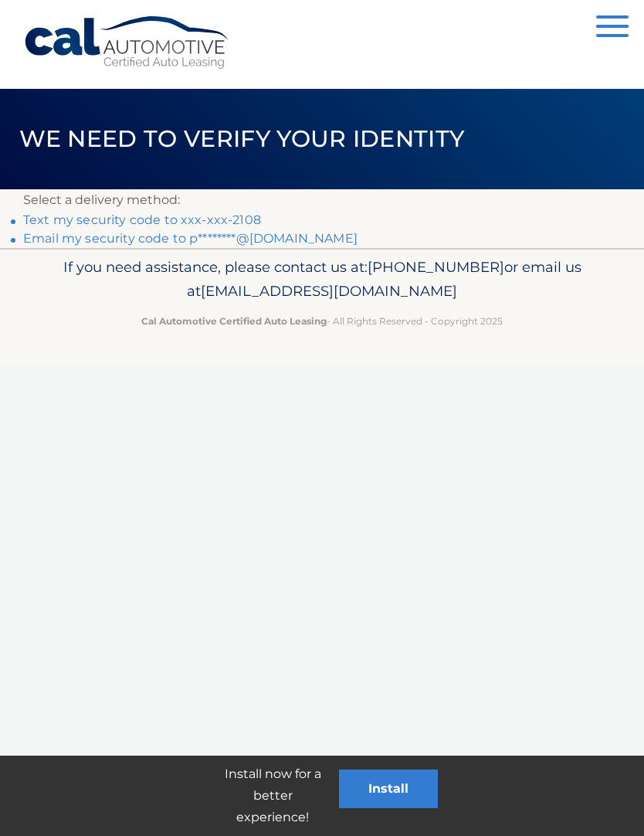 This screenshot has height=836, width=644. What do you see at coordinates (322, 200) in the screenshot?
I see `p: Select a delivery method:` at bounding box center [322, 200].